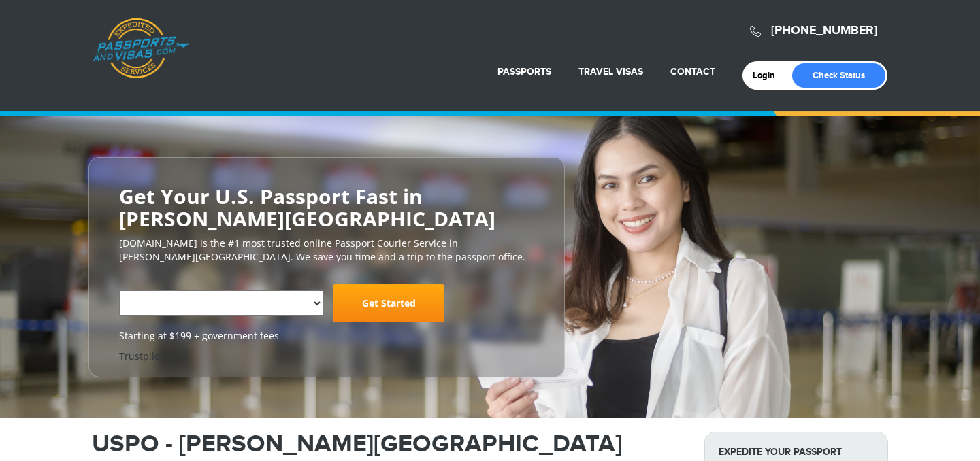  I want to click on a: Get Started, so click(388, 304).